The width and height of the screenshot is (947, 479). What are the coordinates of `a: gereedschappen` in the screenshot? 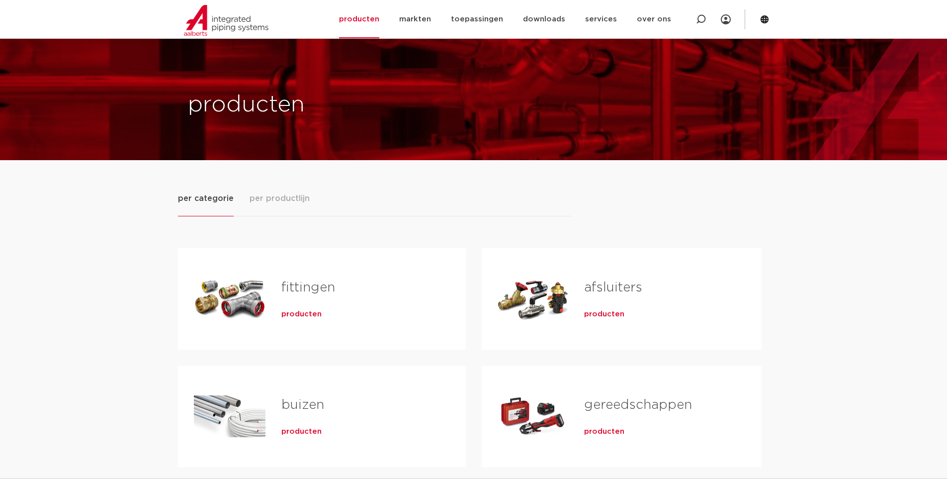 It's located at (638, 404).